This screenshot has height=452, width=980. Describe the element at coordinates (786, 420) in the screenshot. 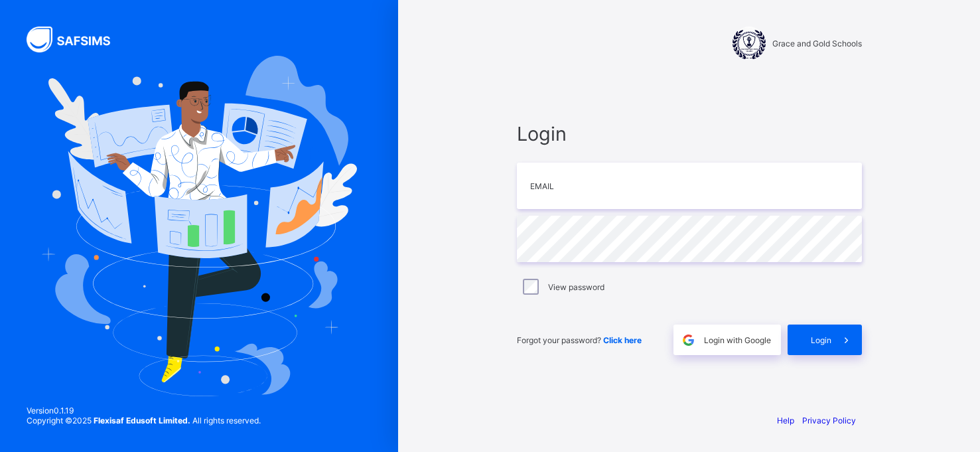

I see `a: Help` at that location.